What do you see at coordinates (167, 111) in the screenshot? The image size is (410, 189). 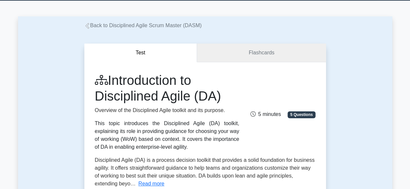 I see `p: Overview of the Disciplined Agile toolkit and its purpose.` at bounding box center [167, 111].